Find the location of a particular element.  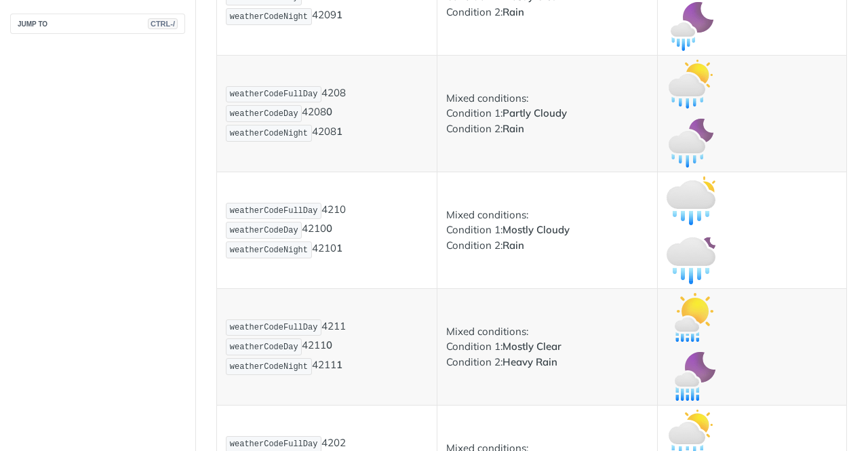

strong: Heavy Rain is located at coordinates (530, 361).